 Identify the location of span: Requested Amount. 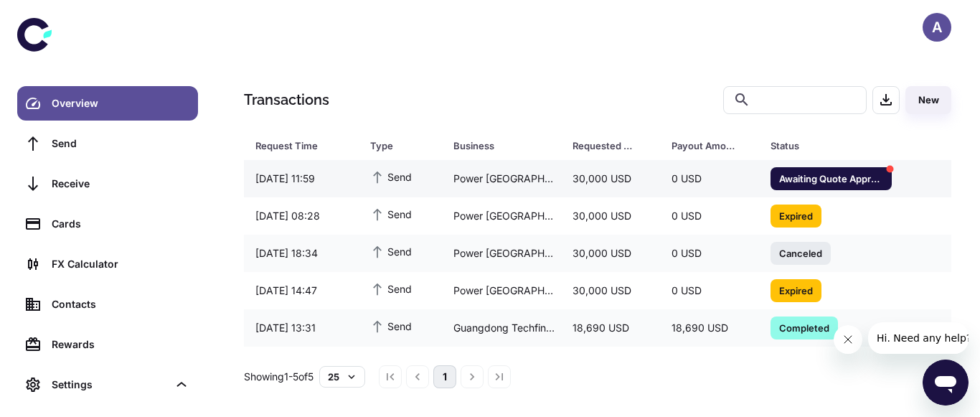
(613, 146).